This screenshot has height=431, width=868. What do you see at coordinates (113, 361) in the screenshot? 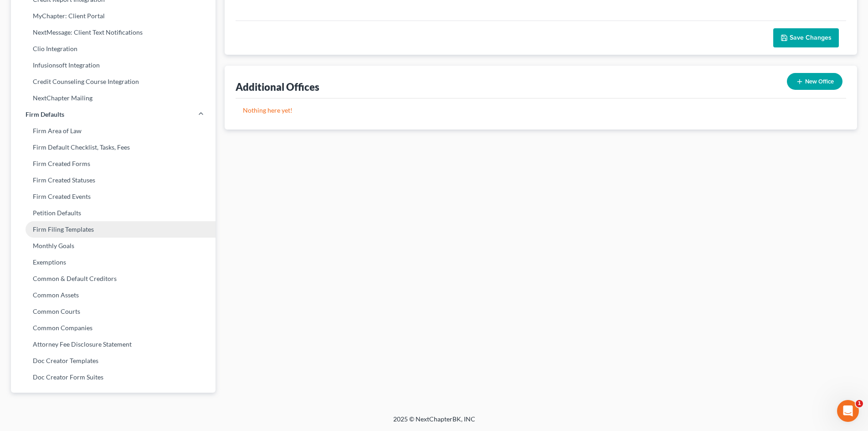
I see `a: Doc Creator Templates` at bounding box center [113, 361].